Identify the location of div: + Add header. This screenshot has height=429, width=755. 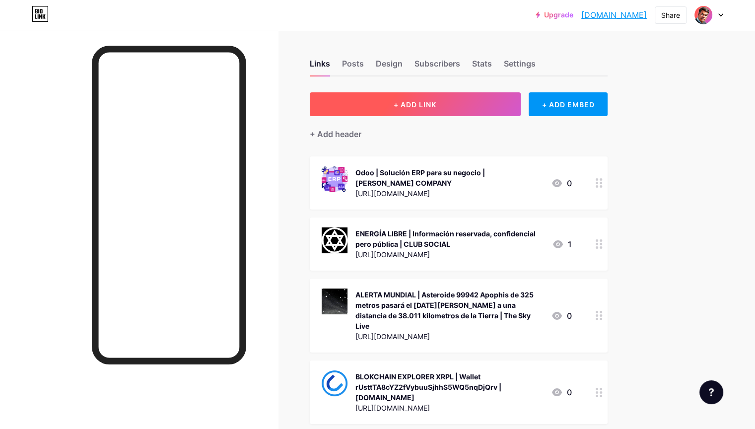
(336, 134).